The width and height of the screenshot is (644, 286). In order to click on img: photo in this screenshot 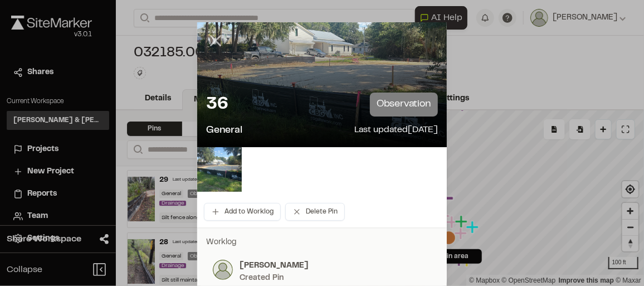, I will do `click(223, 270)`.